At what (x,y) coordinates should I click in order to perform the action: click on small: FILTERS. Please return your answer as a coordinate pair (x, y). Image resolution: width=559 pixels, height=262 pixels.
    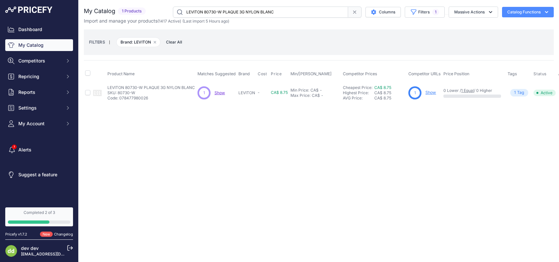
    Looking at the image, I should click on (97, 42).